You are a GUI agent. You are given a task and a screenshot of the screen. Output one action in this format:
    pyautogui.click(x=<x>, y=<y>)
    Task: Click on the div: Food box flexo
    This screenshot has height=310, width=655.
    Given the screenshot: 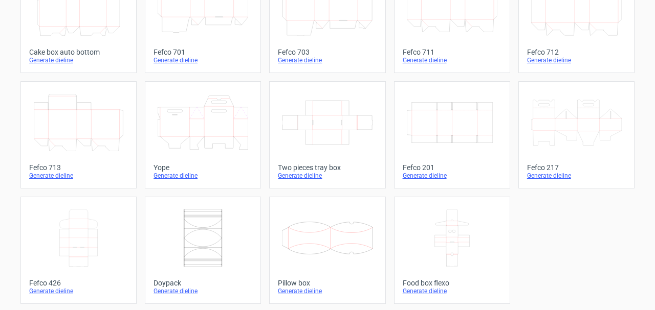 What is the action you would take?
    pyautogui.click(x=452, y=283)
    